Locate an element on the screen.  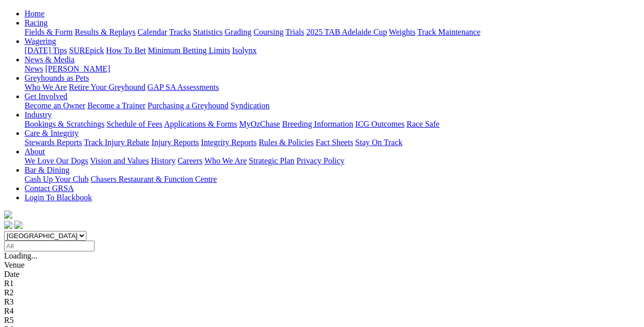
a: Stewards Reports is located at coordinates (53, 142).